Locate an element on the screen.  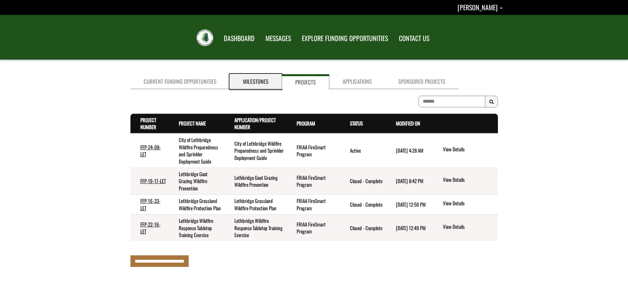
nav: Main Navigation is located at coordinates (326, 37).